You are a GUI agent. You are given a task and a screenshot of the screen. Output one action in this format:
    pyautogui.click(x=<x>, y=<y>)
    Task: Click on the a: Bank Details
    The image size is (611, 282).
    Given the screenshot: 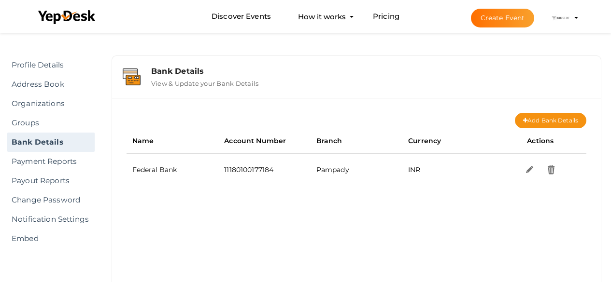 What is the action you would take?
    pyautogui.click(x=51, y=142)
    